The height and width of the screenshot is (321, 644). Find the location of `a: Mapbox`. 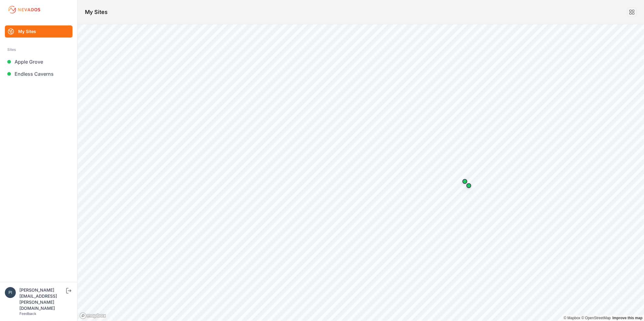

a: Mapbox is located at coordinates (572, 318).